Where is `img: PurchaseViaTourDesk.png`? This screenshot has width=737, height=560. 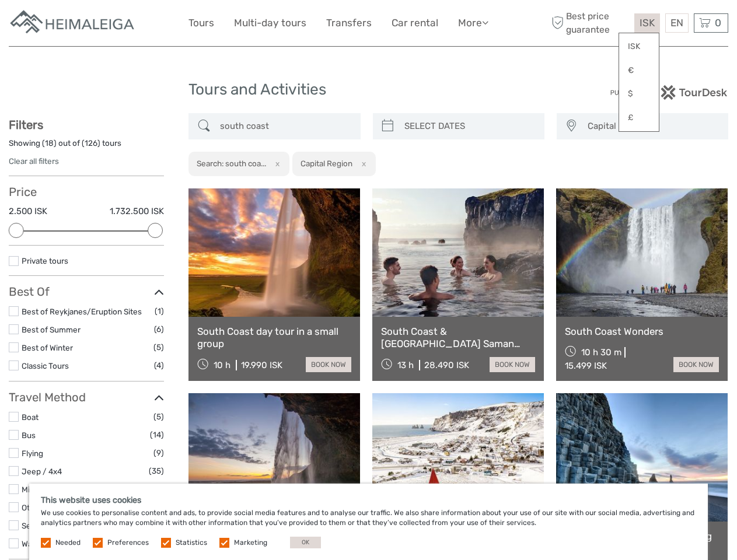 img: PurchaseViaTourDesk.png is located at coordinates (669, 92).